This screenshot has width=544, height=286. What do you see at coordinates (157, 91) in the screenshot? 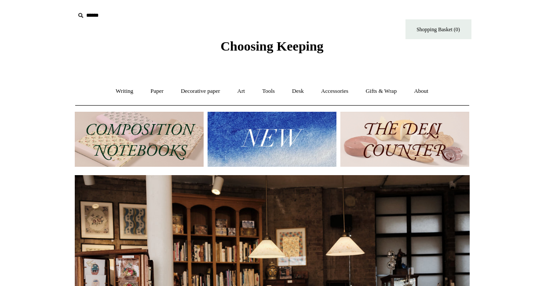
I see `a: Paper` at bounding box center [157, 91].